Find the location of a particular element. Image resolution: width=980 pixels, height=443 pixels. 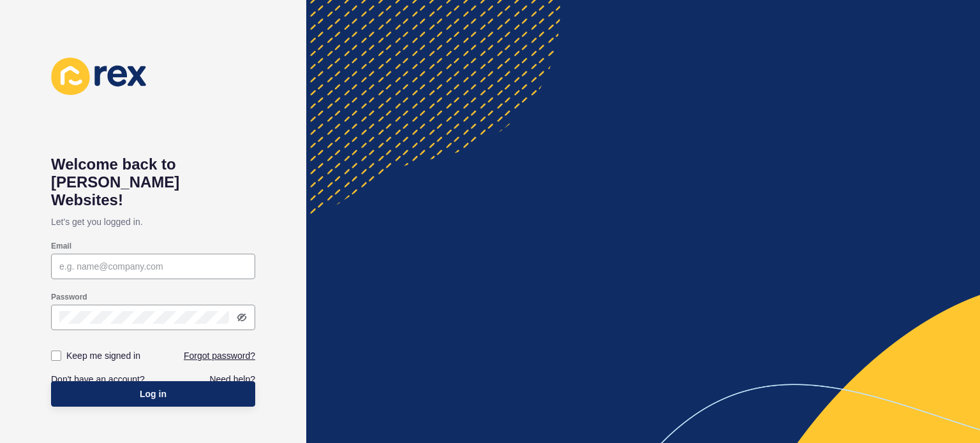

label: Password is located at coordinates (69, 297).